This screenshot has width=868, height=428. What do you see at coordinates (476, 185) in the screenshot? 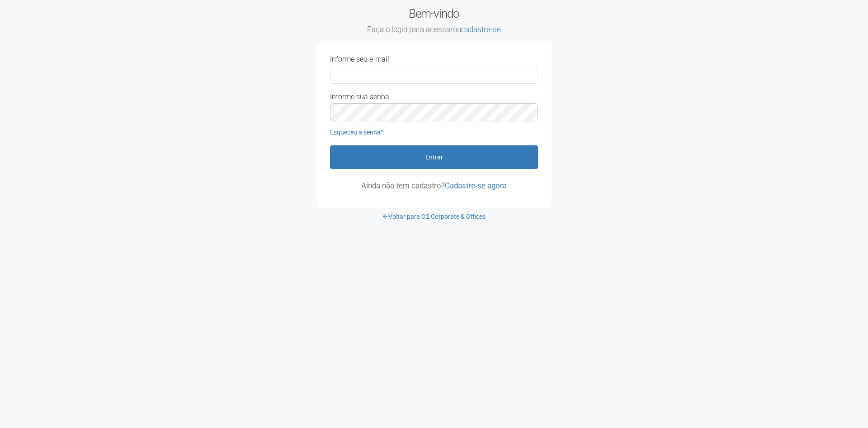
I see `a: Cadastre-se agora` at bounding box center [476, 185].